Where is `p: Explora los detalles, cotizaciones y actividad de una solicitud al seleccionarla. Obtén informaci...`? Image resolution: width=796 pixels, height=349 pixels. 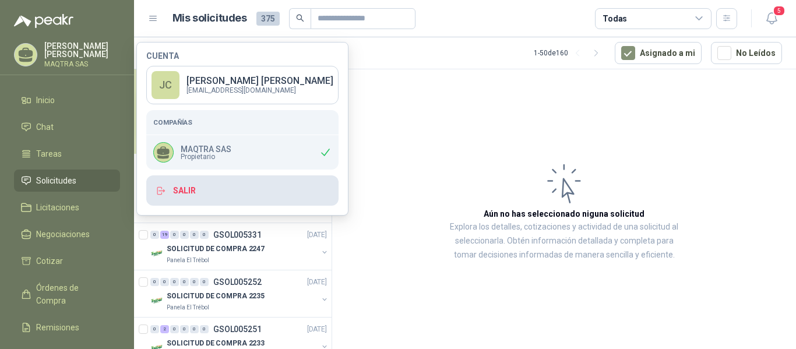 p: Explora los detalles, cotizaciones y actividad de una solicitud al seleccionarla. Obtén informaci... is located at coordinates (564, 241).